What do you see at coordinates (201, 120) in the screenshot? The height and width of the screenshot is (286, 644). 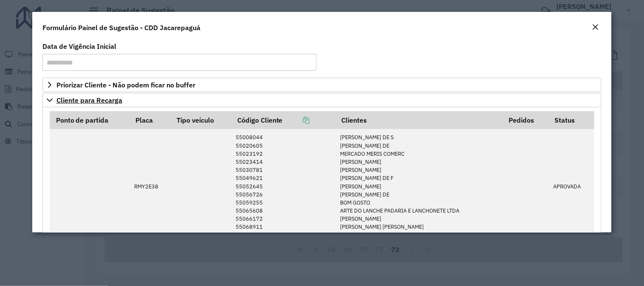 I see `th: Tipo veículo` at bounding box center [201, 120].